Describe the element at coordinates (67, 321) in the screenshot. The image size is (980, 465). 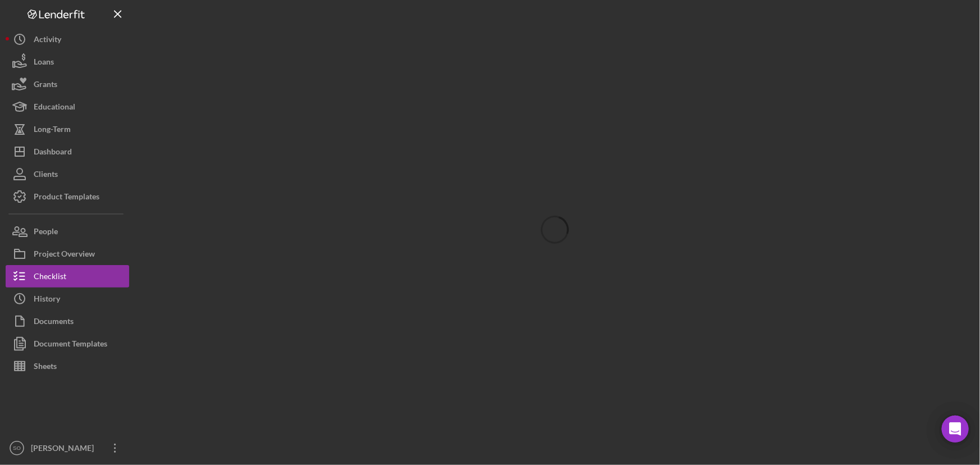
I see `a: Documents` at that location.